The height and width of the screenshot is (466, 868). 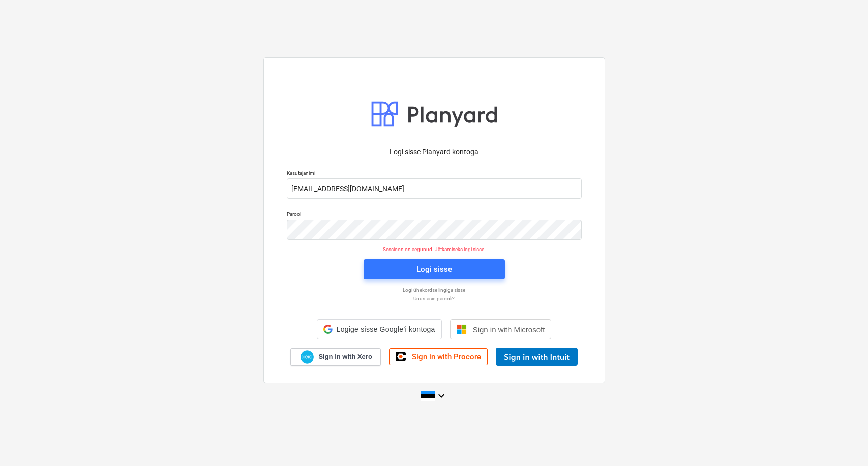 What do you see at coordinates (509, 329) in the screenshot?
I see `span: Sign in with Microsoft` at bounding box center [509, 329].